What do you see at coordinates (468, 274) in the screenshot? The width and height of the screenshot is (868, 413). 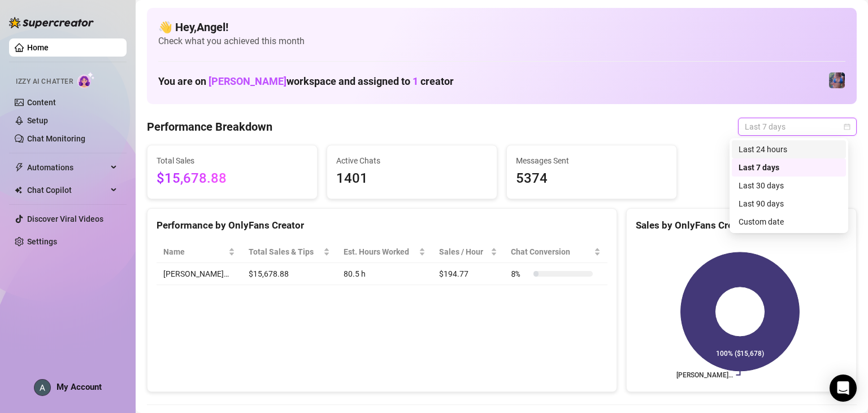 I see `td: $194.77` at bounding box center [468, 274].